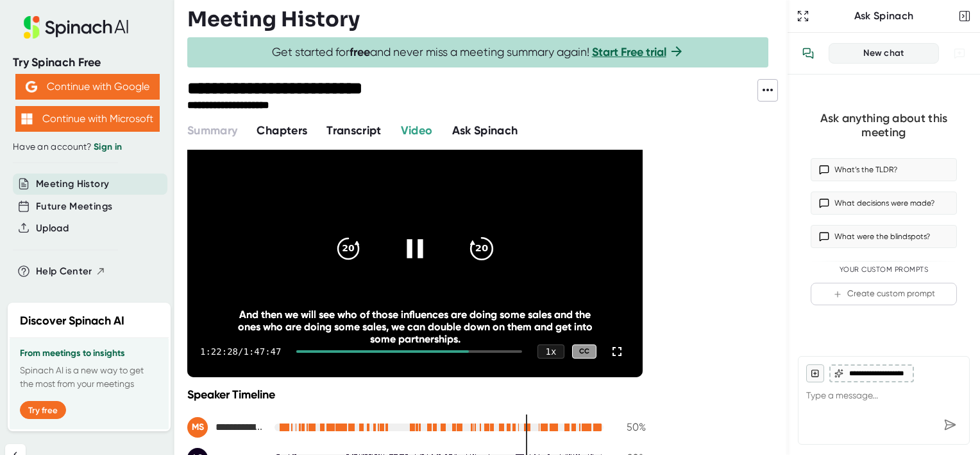  Describe the element at coordinates (88, 119) in the screenshot. I see `a: Continue with Microsoft` at that location.